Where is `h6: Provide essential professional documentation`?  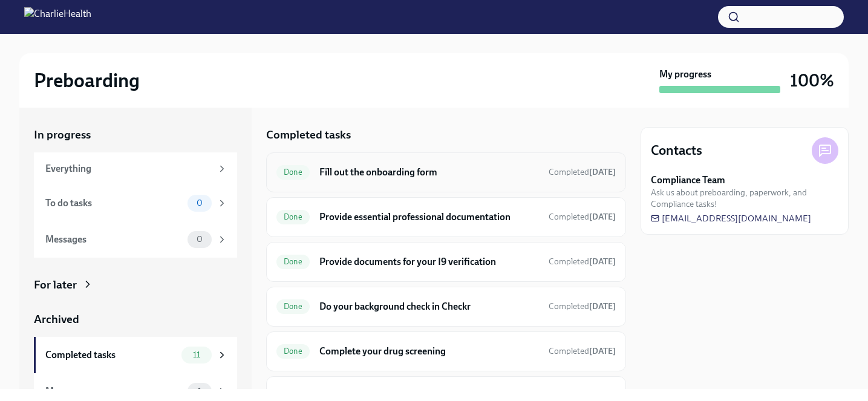 h6: Provide essential professional documentation is located at coordinates (429, 217).